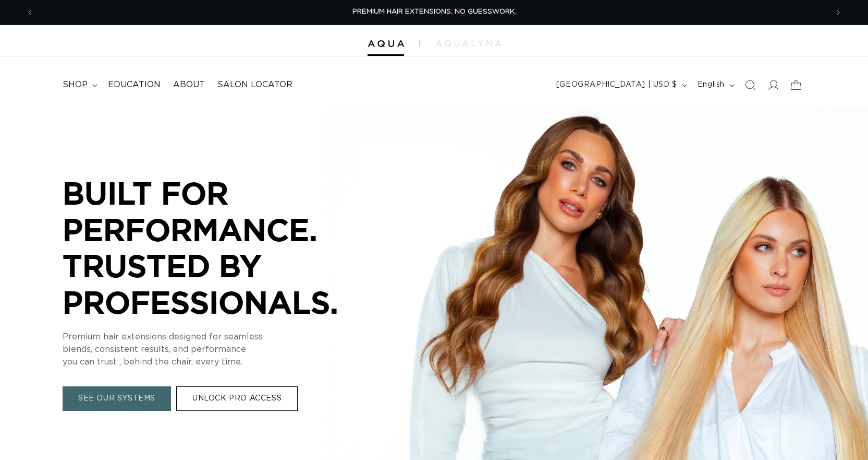  I want to click on a: UNLOCK PRO ACCESS, so click(237, 398).